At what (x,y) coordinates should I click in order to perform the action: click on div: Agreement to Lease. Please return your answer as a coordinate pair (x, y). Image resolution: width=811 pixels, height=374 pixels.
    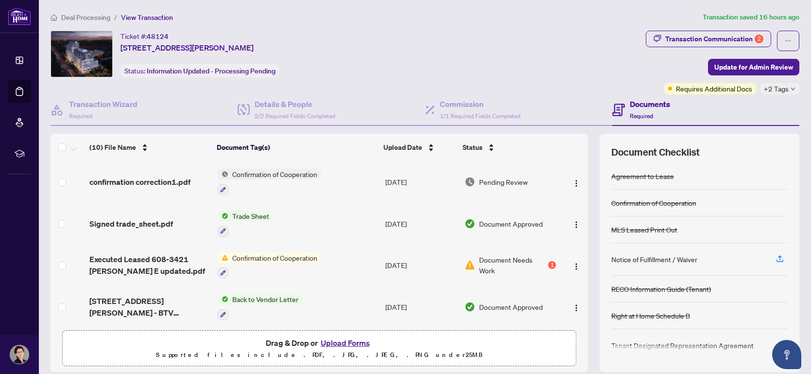
    Looking at the image, I should click on (642, 176).